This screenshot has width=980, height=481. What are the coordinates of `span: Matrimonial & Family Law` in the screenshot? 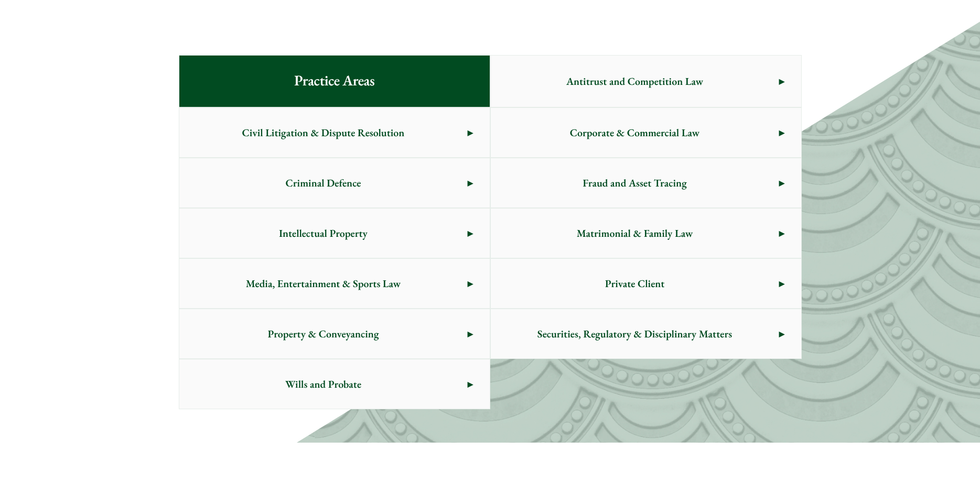 It's located at (635, 234).